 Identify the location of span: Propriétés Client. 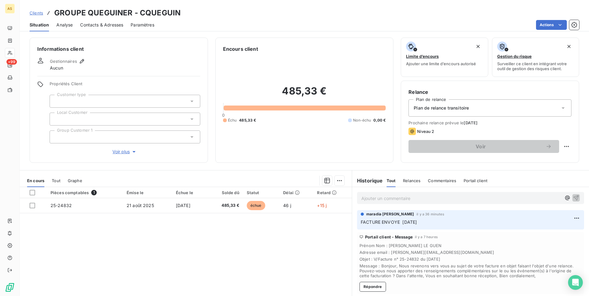
(125, 86).